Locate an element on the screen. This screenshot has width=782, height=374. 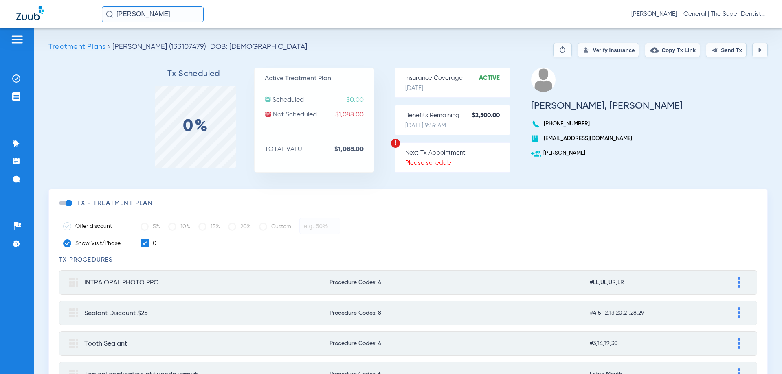
strong: $2,500.00 is located at coordinates (491, 116).